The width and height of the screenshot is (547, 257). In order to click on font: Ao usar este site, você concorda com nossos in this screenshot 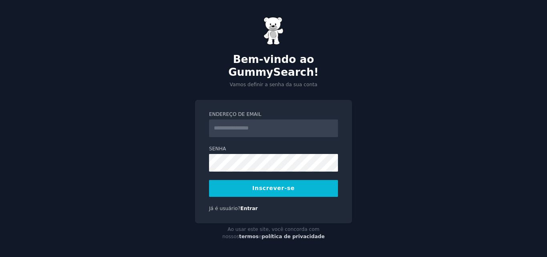, I will do `click(271, 233)`.